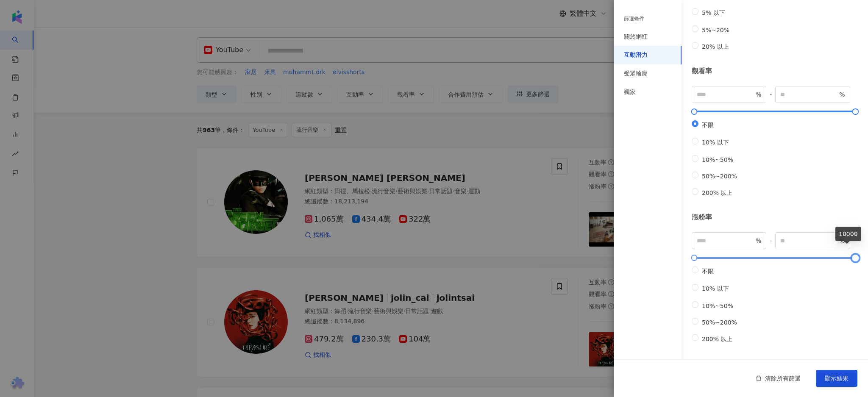 The height and width of the screenshot is (397, 868). I want to click on button: 清除所有篩選, so click(778, 379).